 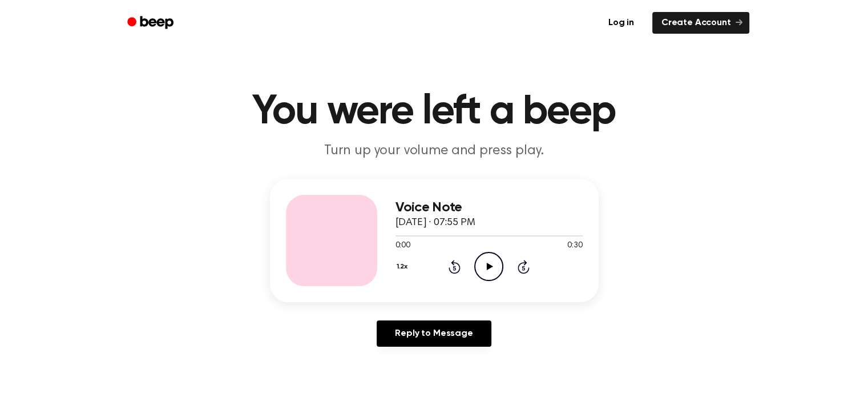 What do you see at coordinates (621, 23) in the screenshot?
I see `a: Log in` at bounding box center [621, 23].